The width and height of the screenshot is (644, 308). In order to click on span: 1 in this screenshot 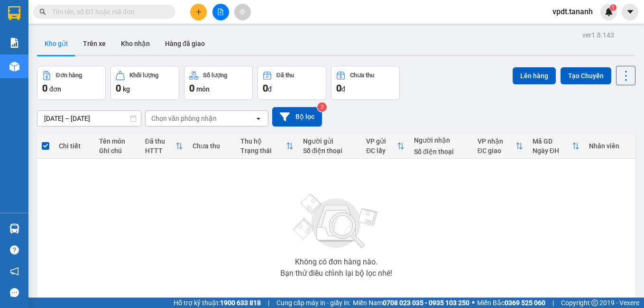, I will do `click(613, 8)`.